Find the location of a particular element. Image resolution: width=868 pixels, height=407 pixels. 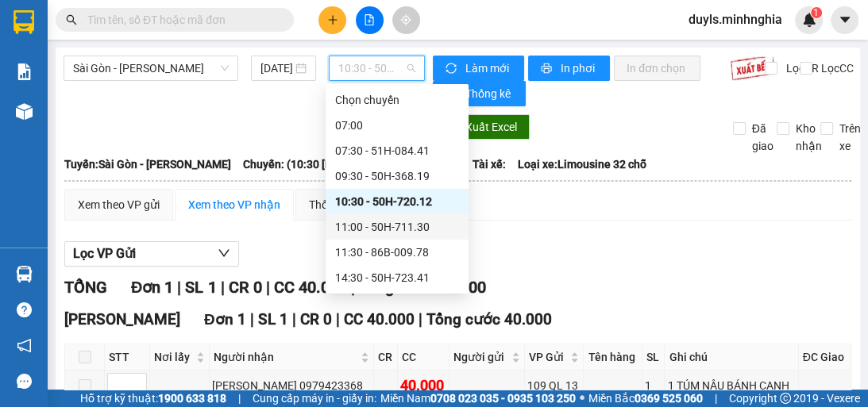

span: plus is located at coordinates (333, 20).